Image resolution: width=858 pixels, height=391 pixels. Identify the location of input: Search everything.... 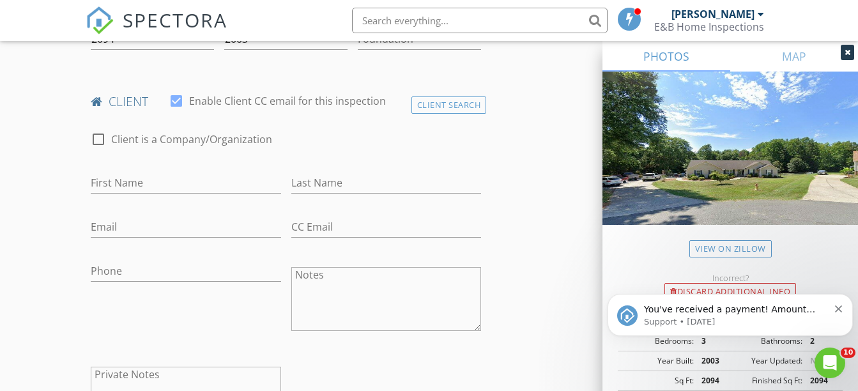
(480, 20).